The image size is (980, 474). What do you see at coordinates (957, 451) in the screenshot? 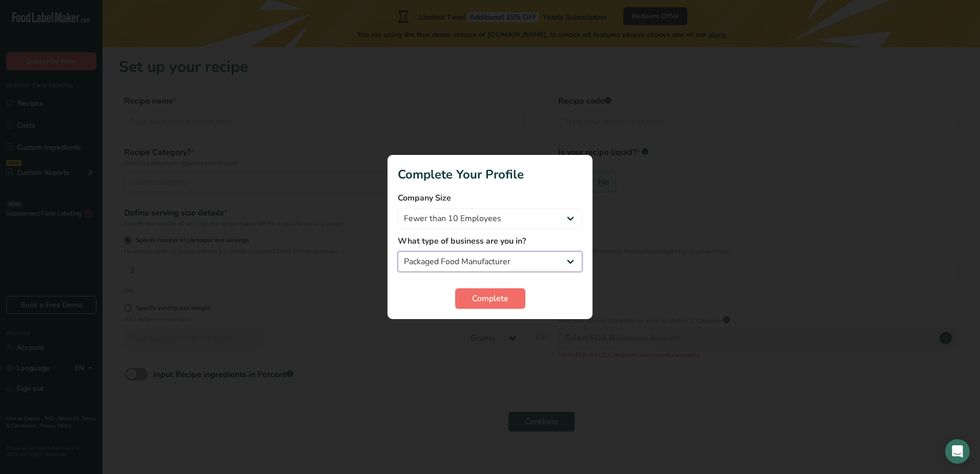
I see `div: Open Intercom Messenger` at bounding box center [957, 451].